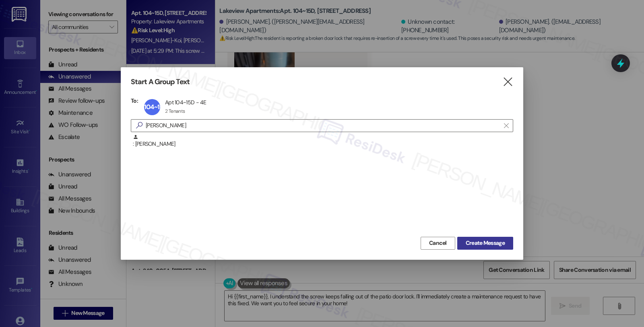  What do you see at coordinates (134, 101) in the screenshot?
I see `h3: To:` at bounding box center [134, 101].